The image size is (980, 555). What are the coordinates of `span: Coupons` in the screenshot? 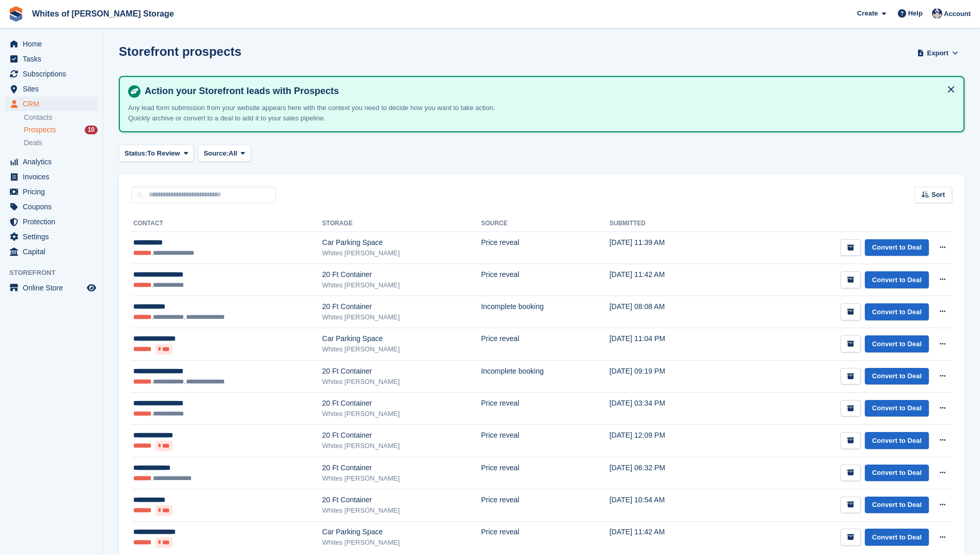 It's located at (54, 207).